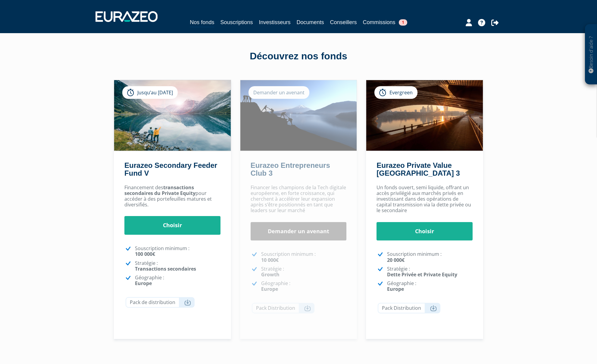  I want to click on strong: transactions secondaires du Private Equity, so click(160, 190).